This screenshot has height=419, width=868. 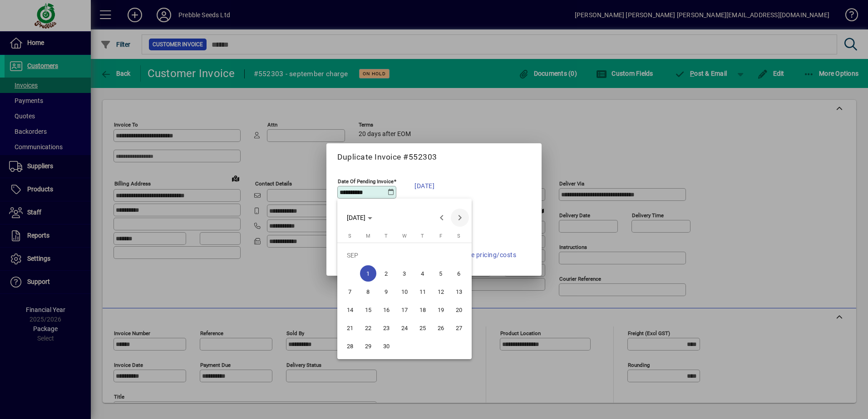 I want to click on span: 29, so click(x=368, y=346).